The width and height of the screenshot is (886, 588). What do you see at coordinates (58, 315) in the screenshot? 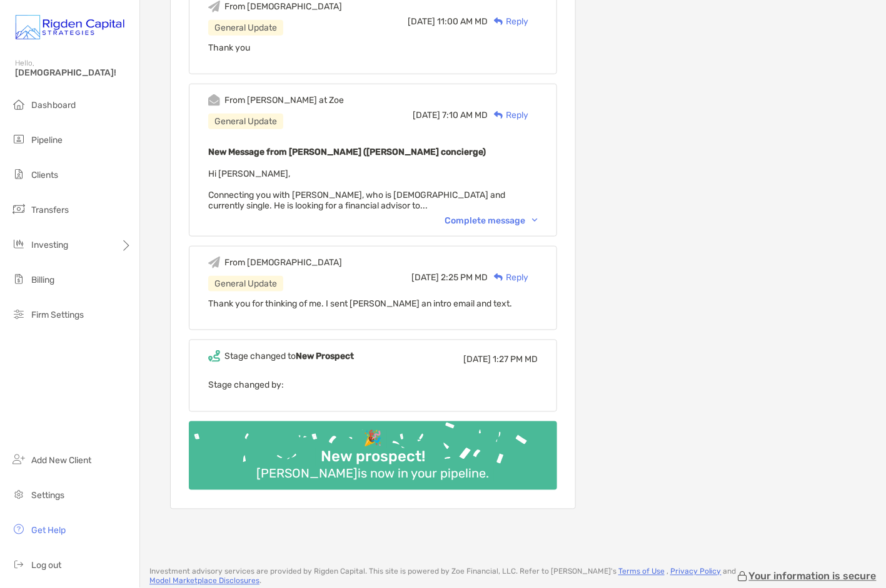
I see `span: Firm Settings` at bounding box center [58, 315].